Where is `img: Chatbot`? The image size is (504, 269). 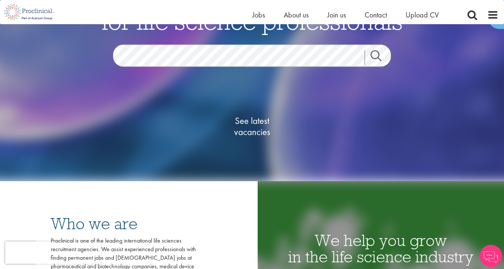
img: Chatbot is located at coordinates (491, 256).